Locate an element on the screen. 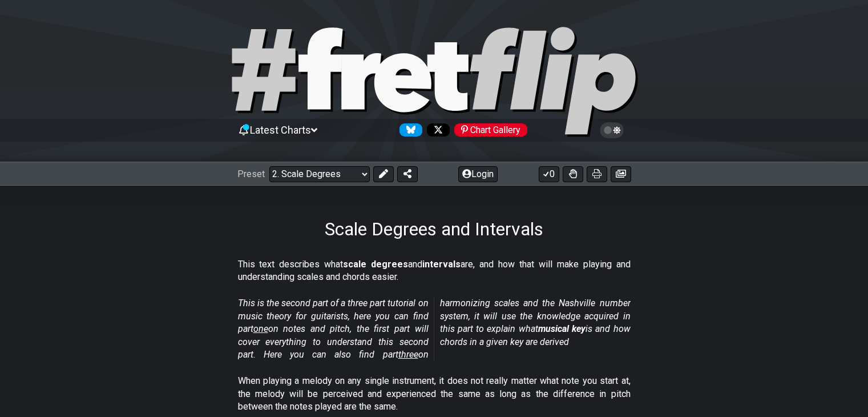  a: #fretflip at Pinterest is located at coordinates (489, 129).